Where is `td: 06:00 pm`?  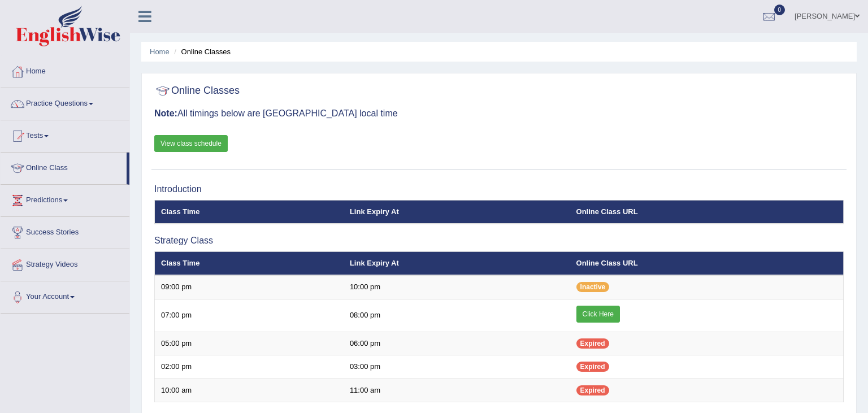
td: 06:00 pm is located at coordinates (457, 343).